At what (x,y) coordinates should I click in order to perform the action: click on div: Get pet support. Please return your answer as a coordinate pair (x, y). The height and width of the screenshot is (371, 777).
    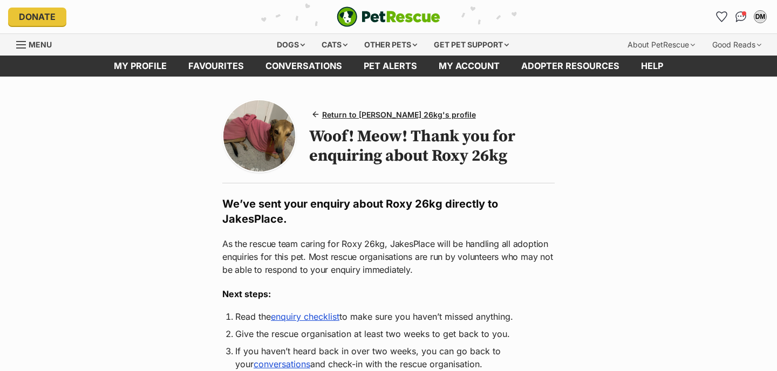
    Looking at the image, I should click on (471, 45).